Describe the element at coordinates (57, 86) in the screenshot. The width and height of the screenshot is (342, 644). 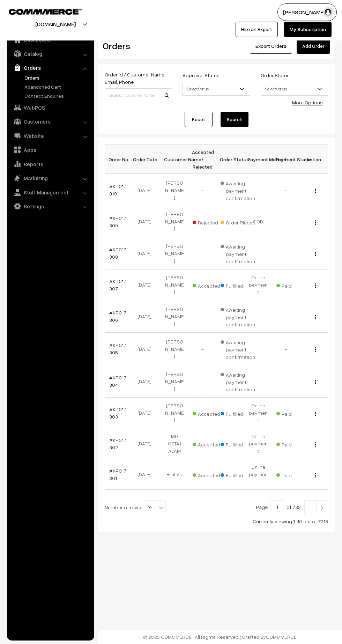
I see `a: Abandoned Cart` at that location.